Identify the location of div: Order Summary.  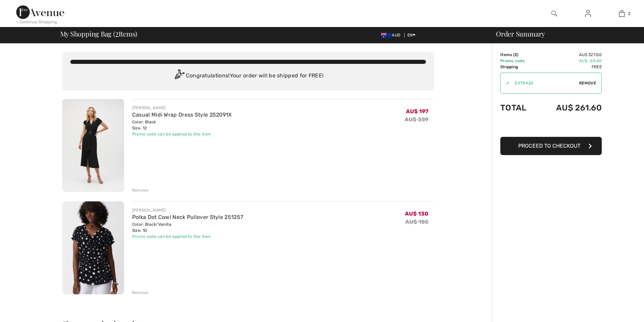
(564, 34).